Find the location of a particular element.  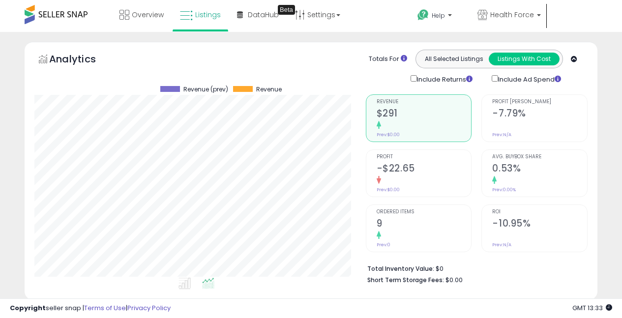

button: All Selected Listings is located at coordinates (454, 59).